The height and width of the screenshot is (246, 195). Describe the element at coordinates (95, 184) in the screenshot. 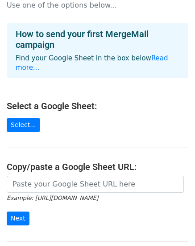

I see `input: Paste your Google Sheet URL here` at that location.